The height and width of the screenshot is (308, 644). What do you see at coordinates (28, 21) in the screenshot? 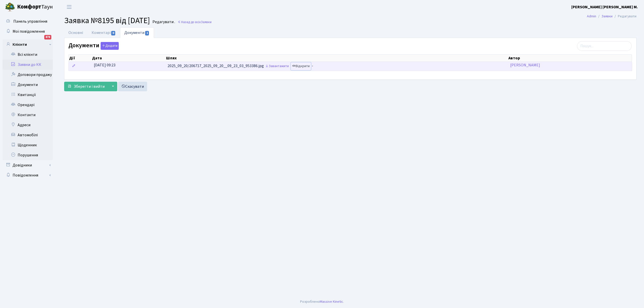
I see `a: Панель управління` at bounding box center [28, 21].